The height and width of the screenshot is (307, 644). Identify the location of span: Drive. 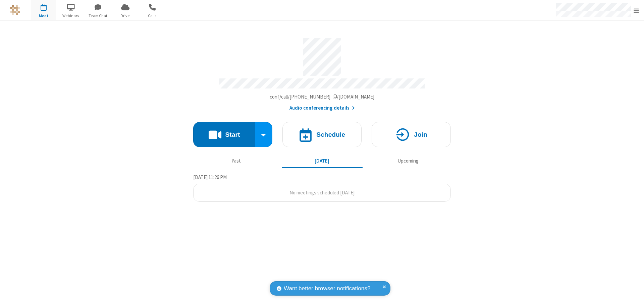
(125, 16).